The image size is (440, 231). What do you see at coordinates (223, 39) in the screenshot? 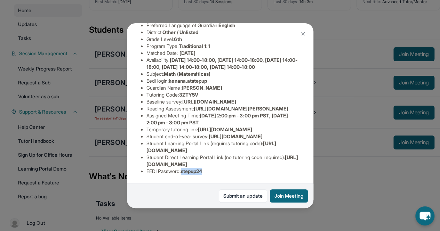
I see `li: Grade Level:` at bounding box center [223, 39].